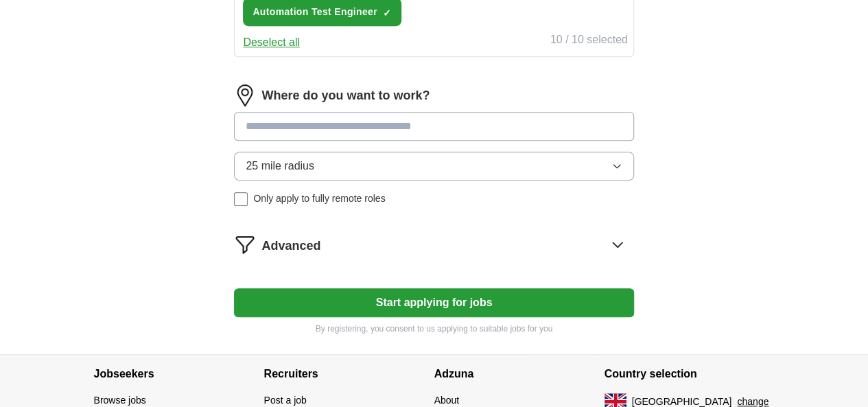 The width and height of the screenshot is (868, 407). I want to click on p: By registering, you consent to us applying to suitable jobs for you, so click(434, 329).